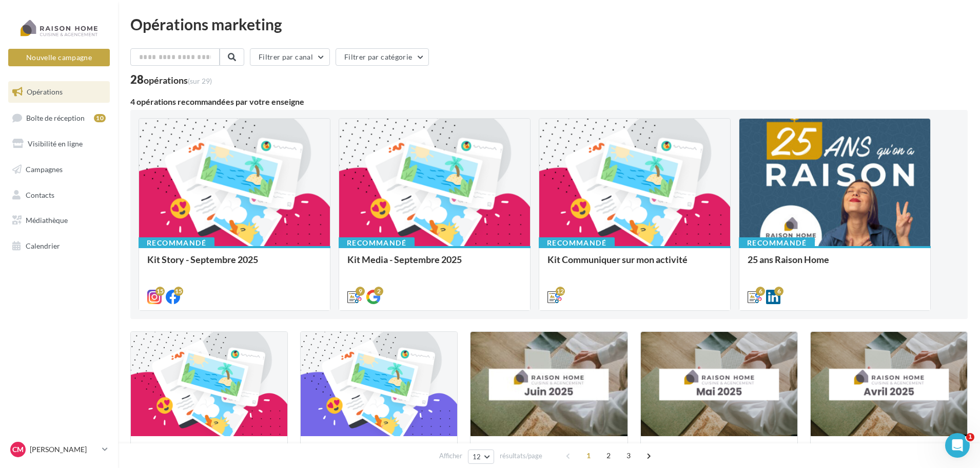  What do you see at coordinates (40, 194) in the screenshot?
I see `span: Contacts` at bounding box center [40, 194].